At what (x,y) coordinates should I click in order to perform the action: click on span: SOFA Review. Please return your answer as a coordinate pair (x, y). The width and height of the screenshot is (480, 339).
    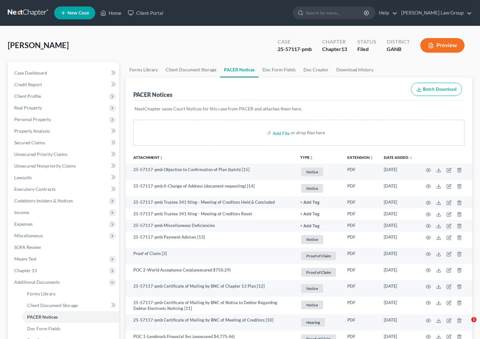
    Looking at the image, I should click on (27, 247).